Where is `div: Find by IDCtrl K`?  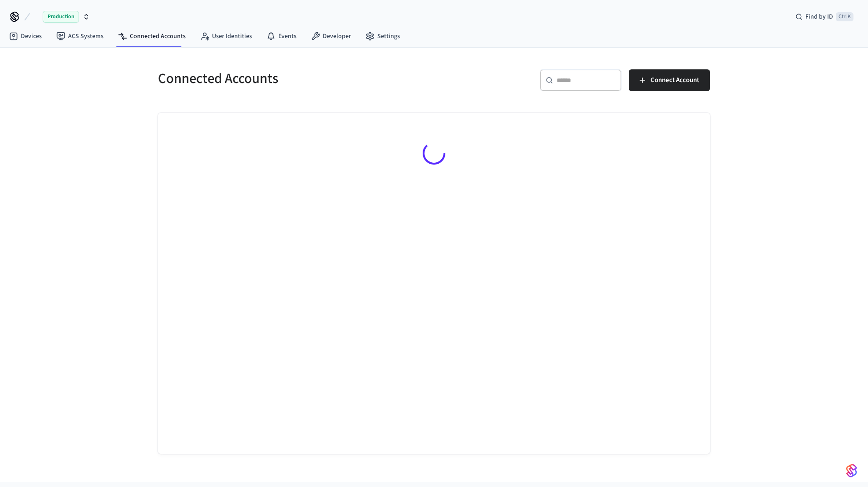
div: Find by IDCtrl K is located at coordinates (825, 17).